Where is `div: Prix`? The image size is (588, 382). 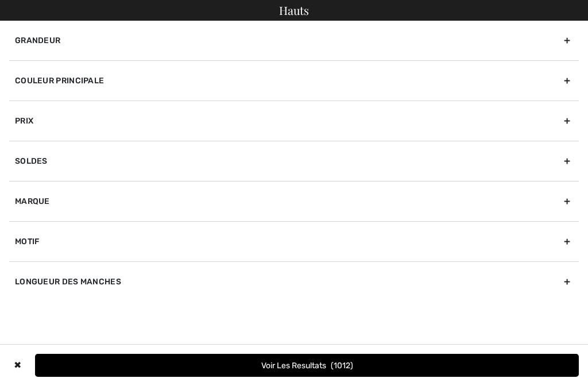 div: Prix is located at coordinates (294, 120).